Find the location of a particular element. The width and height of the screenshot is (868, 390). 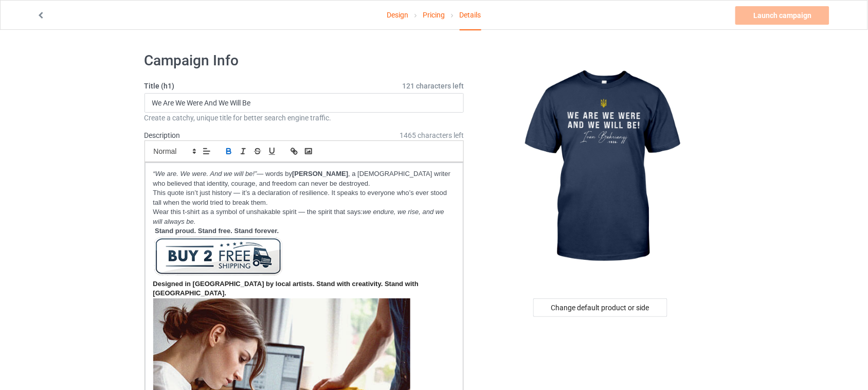

strong: Stand proud. Stand free. Stand forever. is located at coordinates (216, 231).